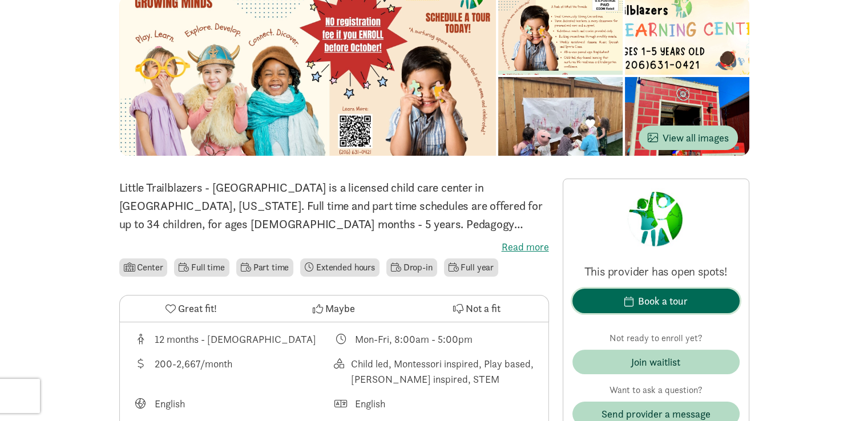  Describe the element at coordinates (194, 372) in the screenshot. I see `div: 200-2,667/month` at that location.